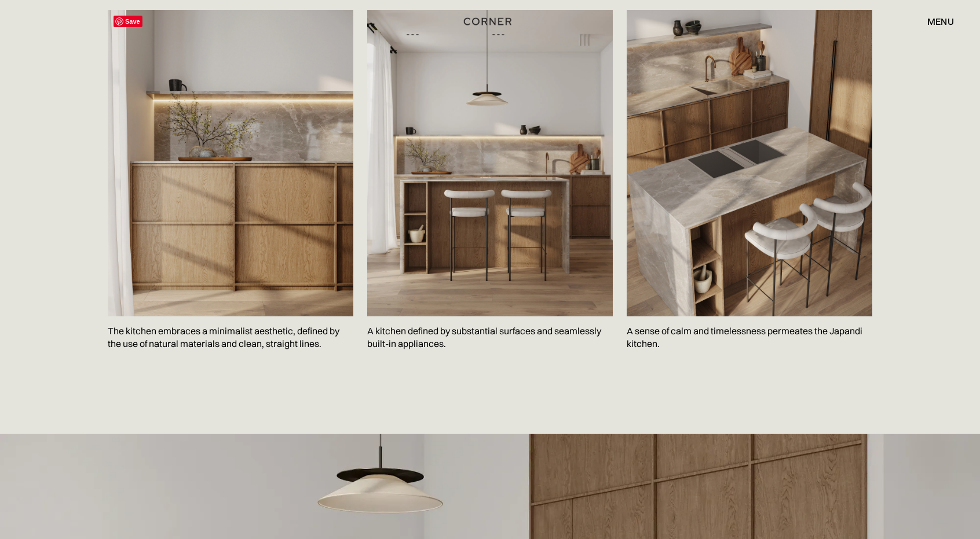  What do you see at coordinates (231, 337) in the screenshot?
I see `p: The kitchen embraces a minimalist aesthetic, defined by the use of natural materials and clean, s...` at bounding box center [231, 337].